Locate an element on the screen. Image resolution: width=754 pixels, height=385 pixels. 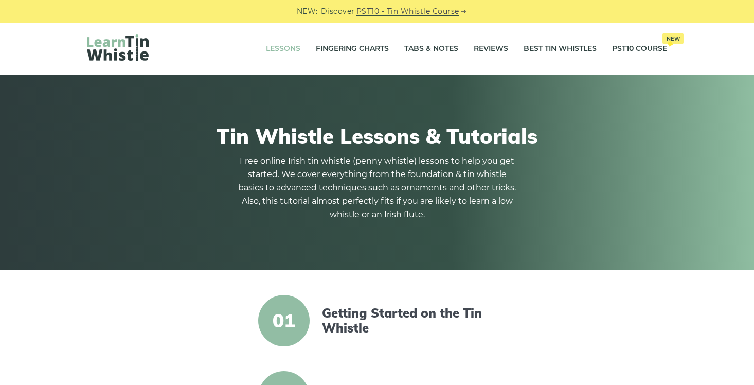
a: Reviews is located at coordinates (491, 49).